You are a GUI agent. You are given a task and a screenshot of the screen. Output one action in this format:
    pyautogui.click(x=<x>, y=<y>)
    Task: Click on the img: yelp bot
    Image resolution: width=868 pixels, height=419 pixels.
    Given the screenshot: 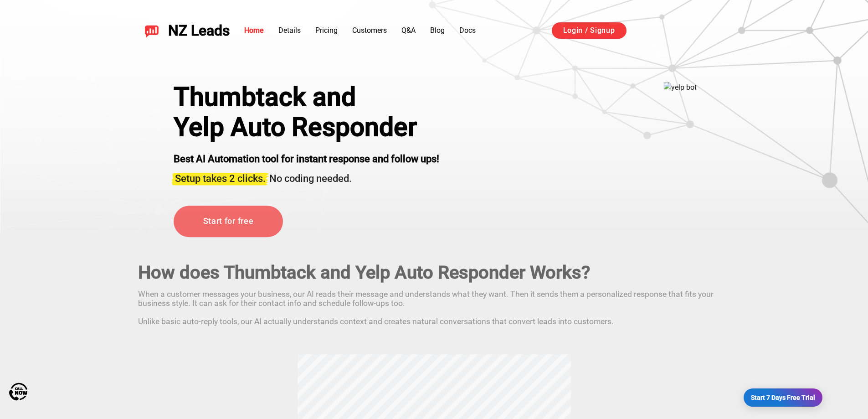 What is the action you would take?
    pyautogui.click(x=681, y=158)
    